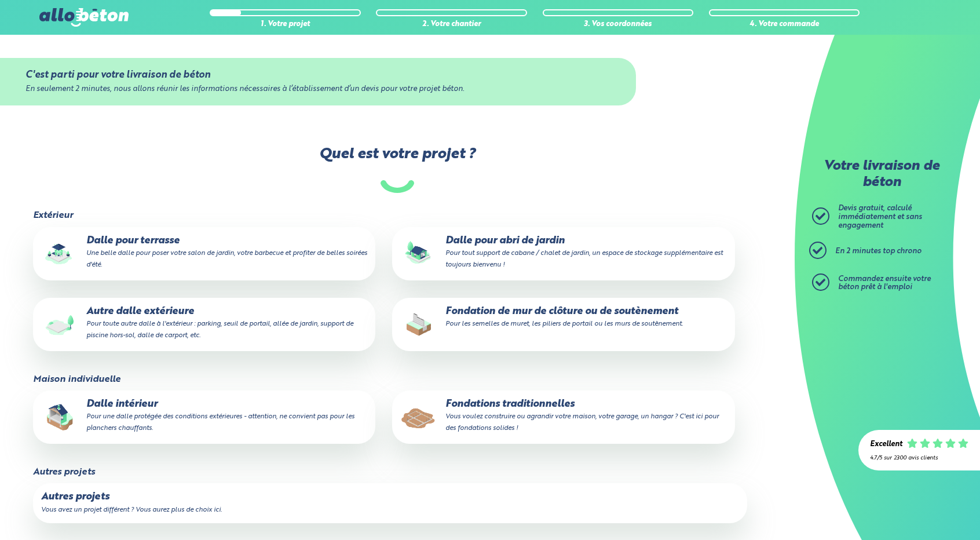 Image resolution: width=980 pixels, height=540 pixels. Describe the element at coordinates (419, 417) in the screenshot. I see `img: final_use.values.traditional_fundations` at that location.